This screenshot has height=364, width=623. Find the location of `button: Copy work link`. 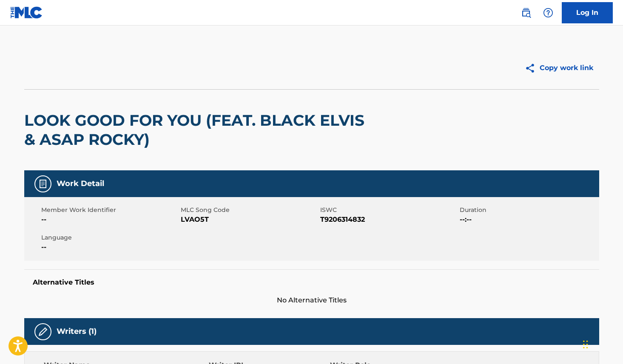

button: Copy work link is located at coordinates (559, 68).